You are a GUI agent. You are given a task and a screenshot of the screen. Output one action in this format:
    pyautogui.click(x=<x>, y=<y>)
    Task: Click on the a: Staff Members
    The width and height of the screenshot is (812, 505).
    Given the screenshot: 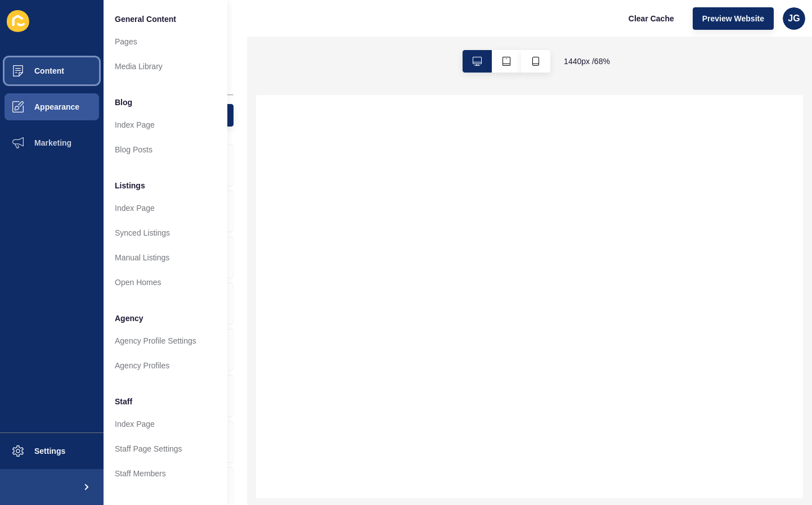 What is the action you would take?
    pyautogui.click(x=165, y=473)
    